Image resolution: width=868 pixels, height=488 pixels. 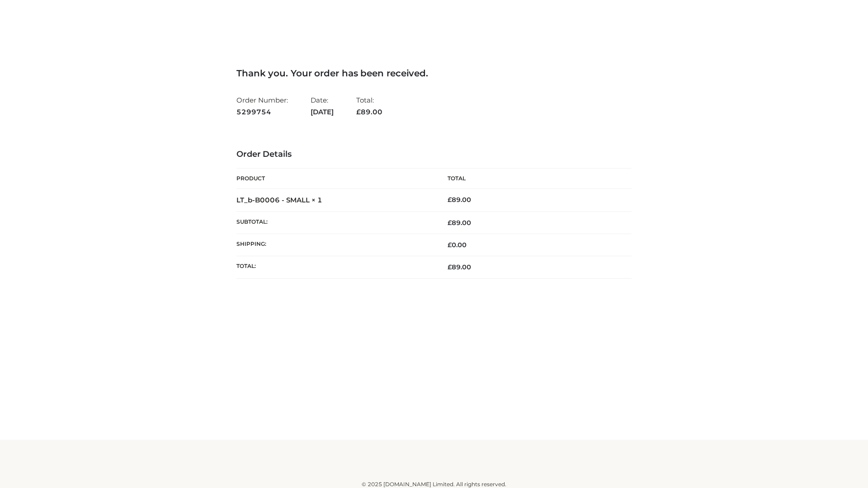 What do you see at coordinates (335, 245) in the screenshot?
I see `th: Shipping:` at bounding box center [335, 245].